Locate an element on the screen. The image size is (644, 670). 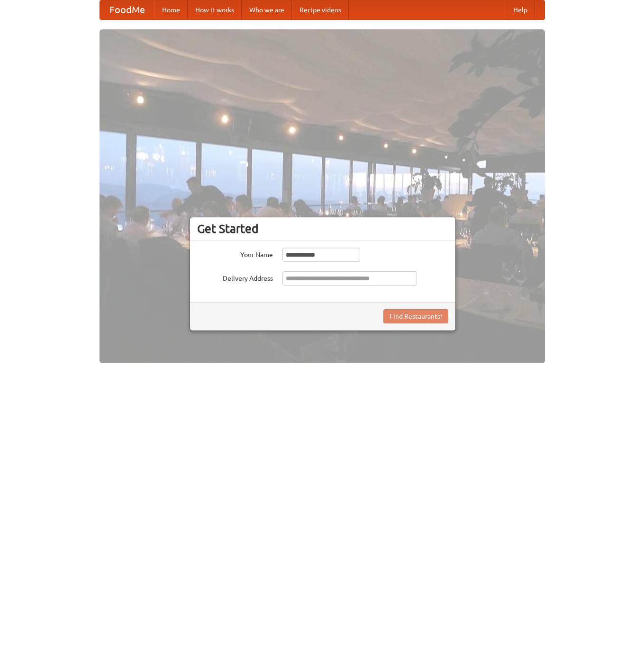
label: Delivery Address is located at coordinates (235, 277).